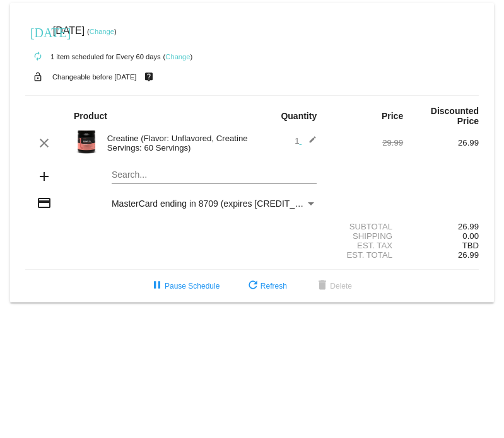 The image size is (504, 438). Describe the element at coordinates (214, 204) in the screenshot. I see `mat-select: Payment Method` at that location.